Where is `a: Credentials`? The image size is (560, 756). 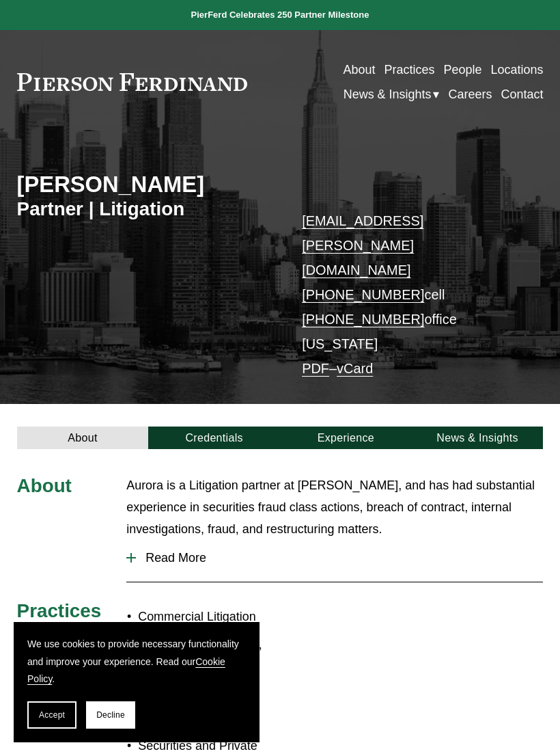 a: Credentials is located at coordinates (213, 437).